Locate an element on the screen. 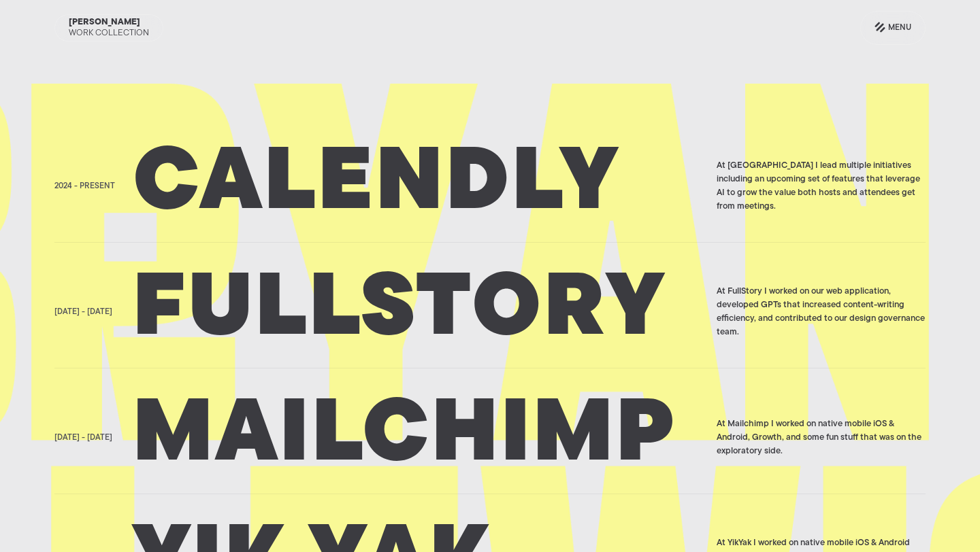 The image size is (980, 552). div: At Mailchimp I worked on native mobile iOS & Android, Growth, and some fun stuff that was on the ... is located at coordinates (821, 438).